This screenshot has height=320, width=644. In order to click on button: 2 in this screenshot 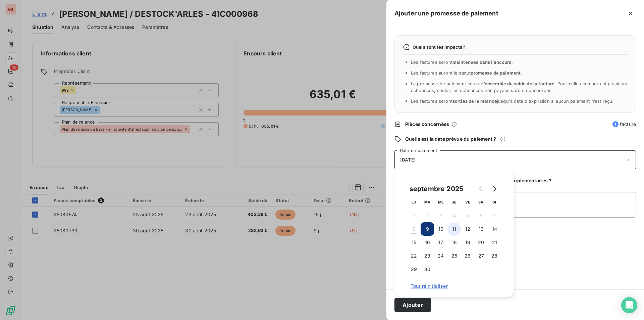, I will do `click(427, 215)`.